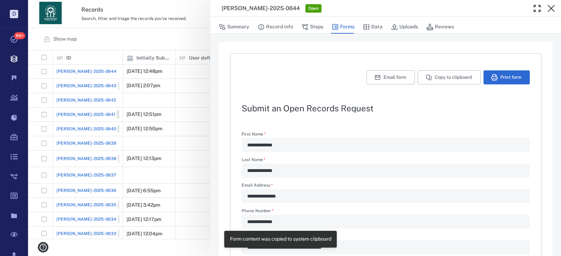 This screenshot has width=561, height=256. Describe the element at coordinates (404, 27) in the screenshot. I see `button: Uploads` at that location.